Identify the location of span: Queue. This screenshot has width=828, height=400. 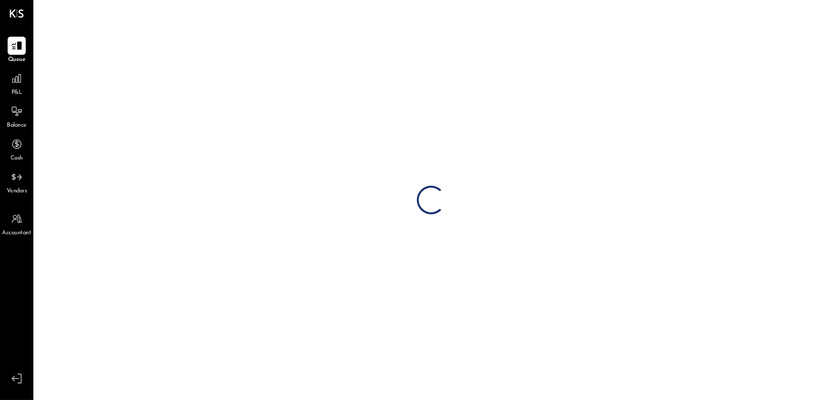
(17, 60).